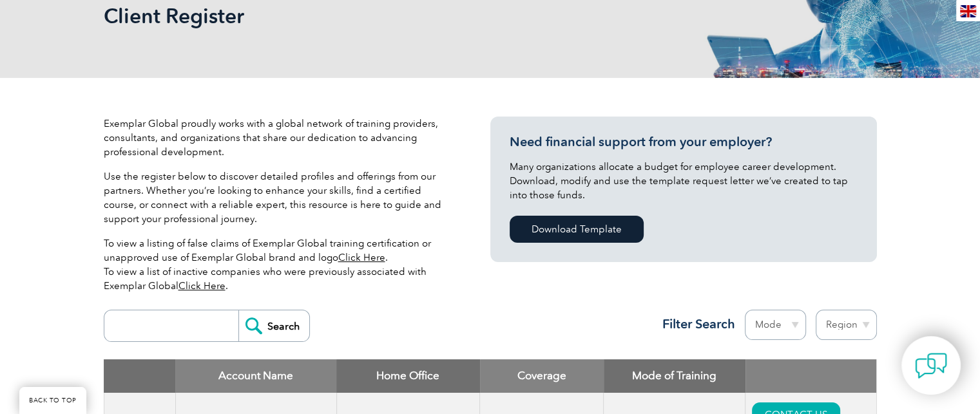  Describe the element at coordinates (542, 376) in the screenshot. I see `th: Coverage: activate to sort column ascending` at that location.